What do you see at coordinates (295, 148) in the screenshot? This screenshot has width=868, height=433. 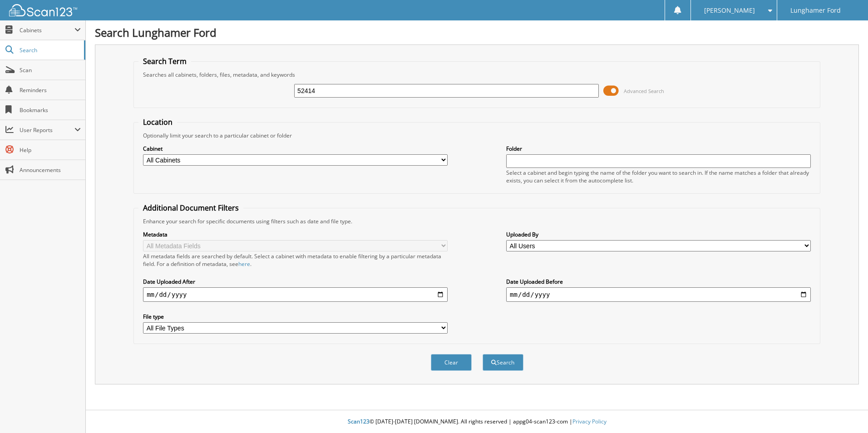 I see `label: Cabinet` at bounding box center [295, 148].